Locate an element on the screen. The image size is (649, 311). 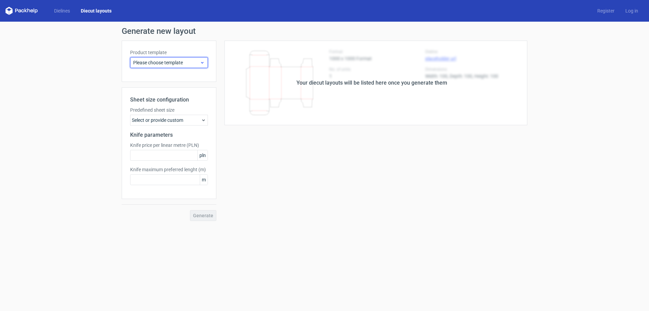
span: pln is located at coordinates (202, 155).